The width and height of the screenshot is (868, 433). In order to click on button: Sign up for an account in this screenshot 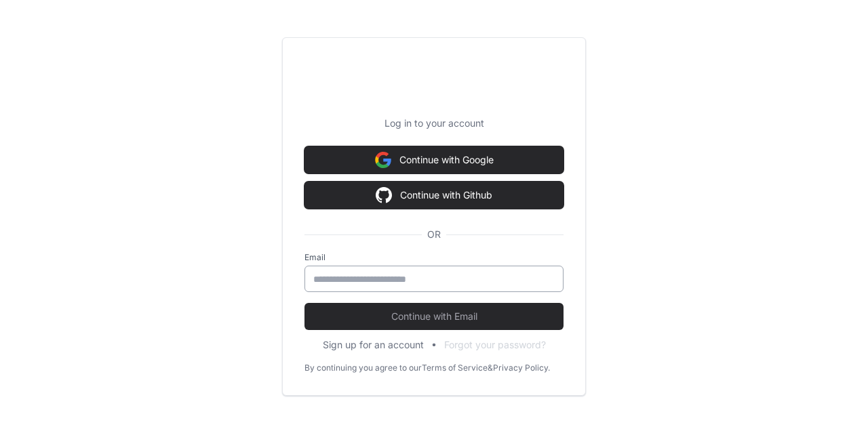, I will do `click(373, 345)`.